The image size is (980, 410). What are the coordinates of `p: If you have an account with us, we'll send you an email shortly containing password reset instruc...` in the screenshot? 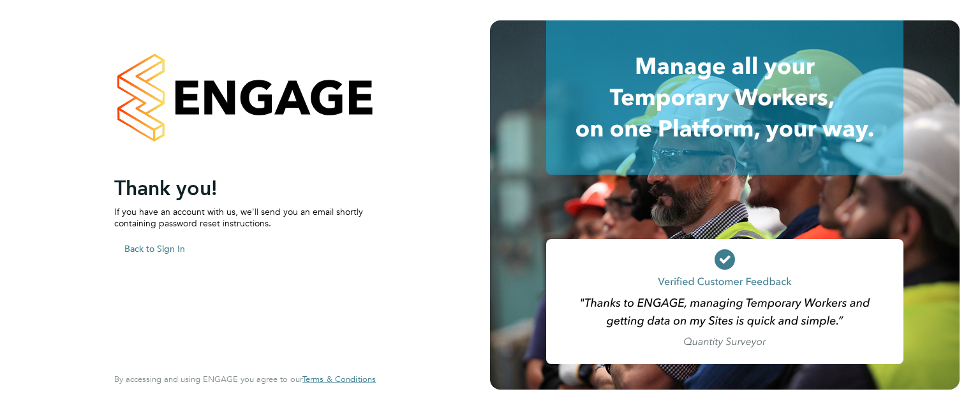 It's located at (239, 217).